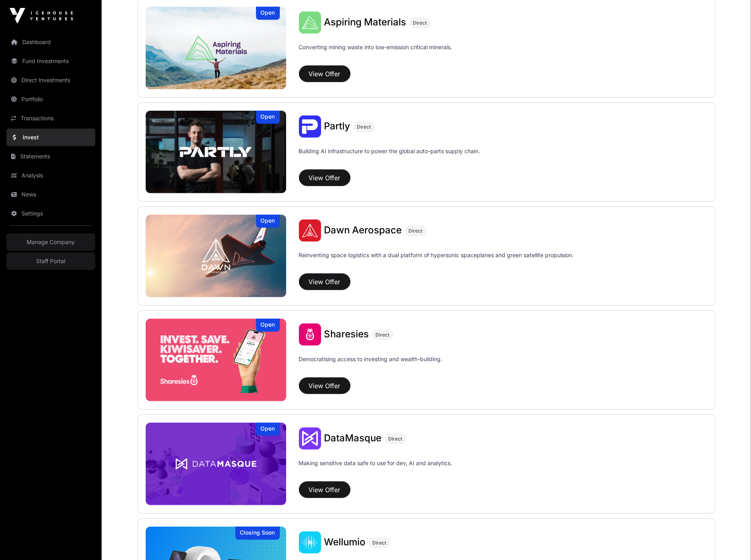 The image size is (751, 560). Describe the element at coordinates (376, 468) in the screenshot. I see `p: Making sensitive data safe to use for dev, AI and analytics.` at that location.